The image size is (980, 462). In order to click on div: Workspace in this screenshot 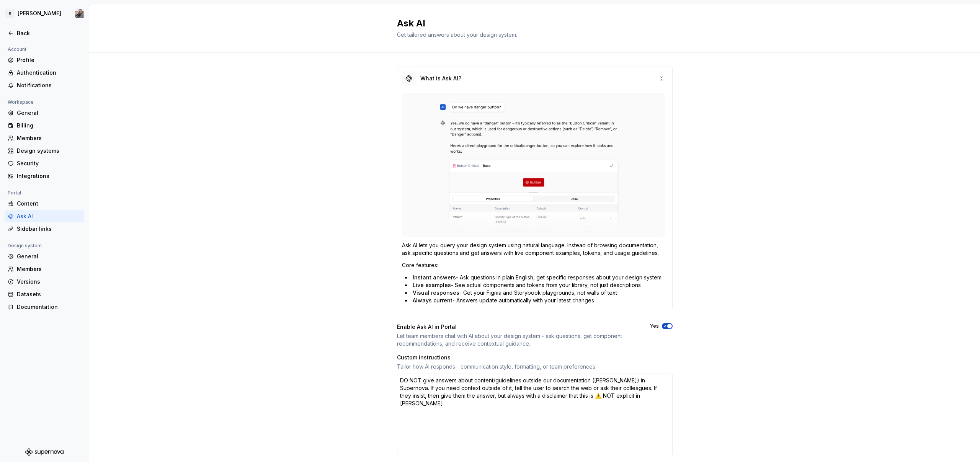, I will do `click(21, 102)`.